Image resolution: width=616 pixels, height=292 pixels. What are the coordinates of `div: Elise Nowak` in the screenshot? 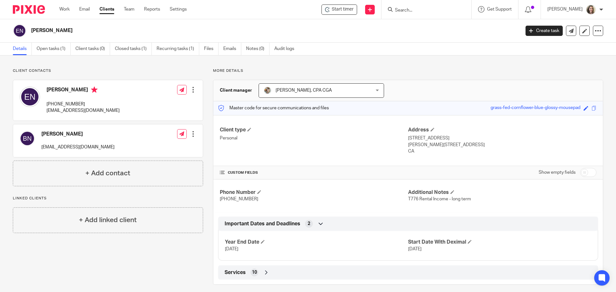 It's located at (339, 10).